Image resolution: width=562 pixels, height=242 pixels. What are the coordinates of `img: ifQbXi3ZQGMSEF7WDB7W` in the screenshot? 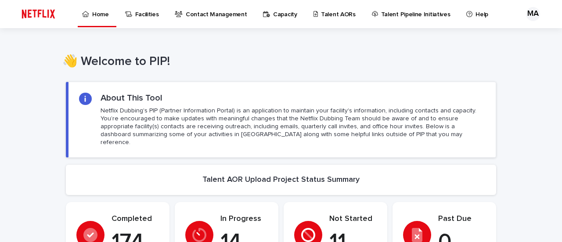 It's located at (38, 14).